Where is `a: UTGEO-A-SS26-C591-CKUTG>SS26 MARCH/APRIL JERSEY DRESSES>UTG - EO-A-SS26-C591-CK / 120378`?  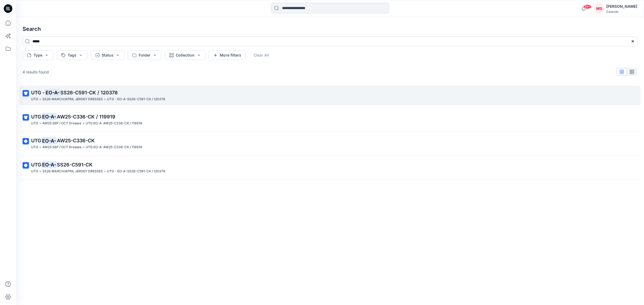 a: UTGEO-A-SS26-C591-CKUTG>SS26 MARCH/APRIL JERSEY DRESSES>UTG - EO-A-SS26-C591-CK / 120378 is located at coordinates (330, 168).